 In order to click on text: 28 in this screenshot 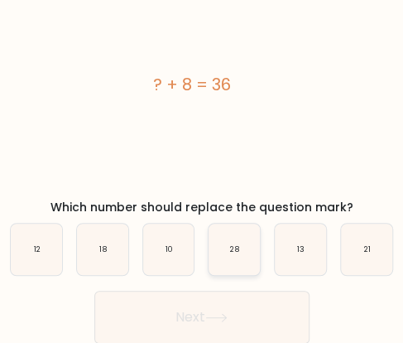, I will do `click(235, 248)`.